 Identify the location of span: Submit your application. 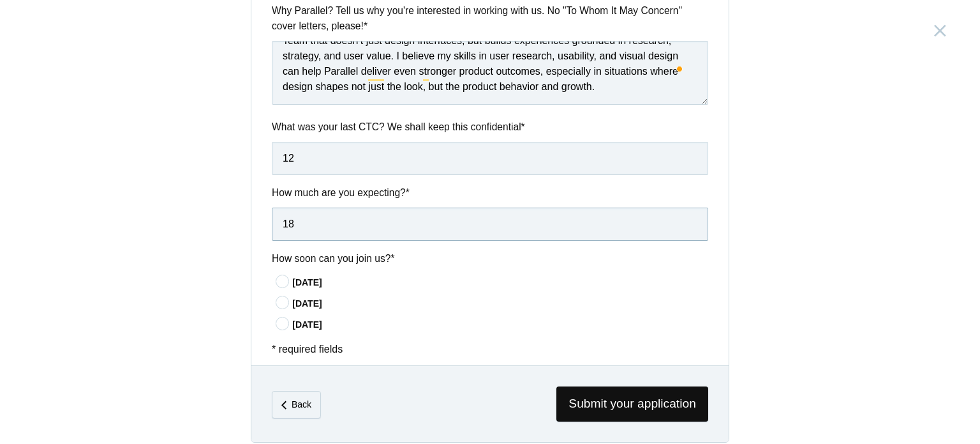
(632, 403).